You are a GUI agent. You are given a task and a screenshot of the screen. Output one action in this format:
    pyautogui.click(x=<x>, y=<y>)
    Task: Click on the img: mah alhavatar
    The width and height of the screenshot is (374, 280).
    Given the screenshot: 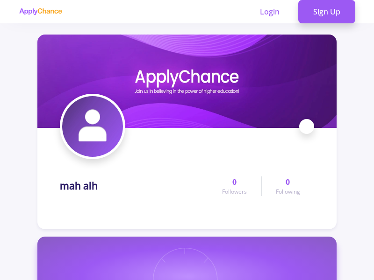 What is the action you would take?
    pyautogui.click(x=92, y=127)
    